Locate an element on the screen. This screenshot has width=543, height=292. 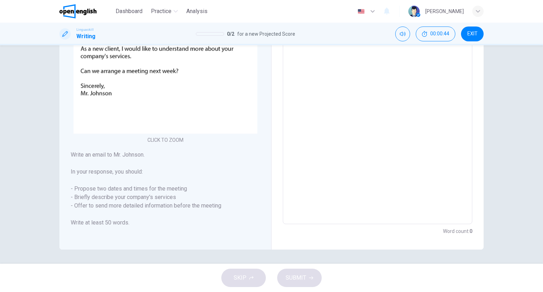
h1: Writing is located at coordinates (86, 36).